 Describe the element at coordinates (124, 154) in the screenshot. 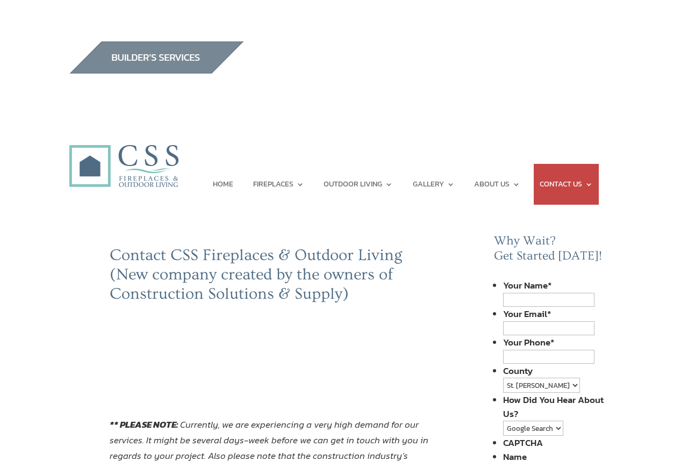

I see `img: CSS Fireplaces & Outdoor Living (Formerly Construction Solutions & Supply)- Jacksonville Ormond B...` at that location.